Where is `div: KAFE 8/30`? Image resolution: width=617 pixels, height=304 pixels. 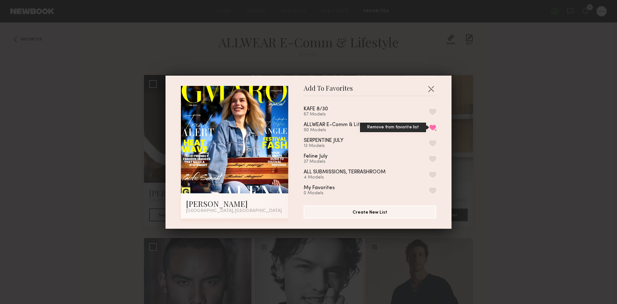 div: KAFE 8/30 is located at coordinates (316, 109).